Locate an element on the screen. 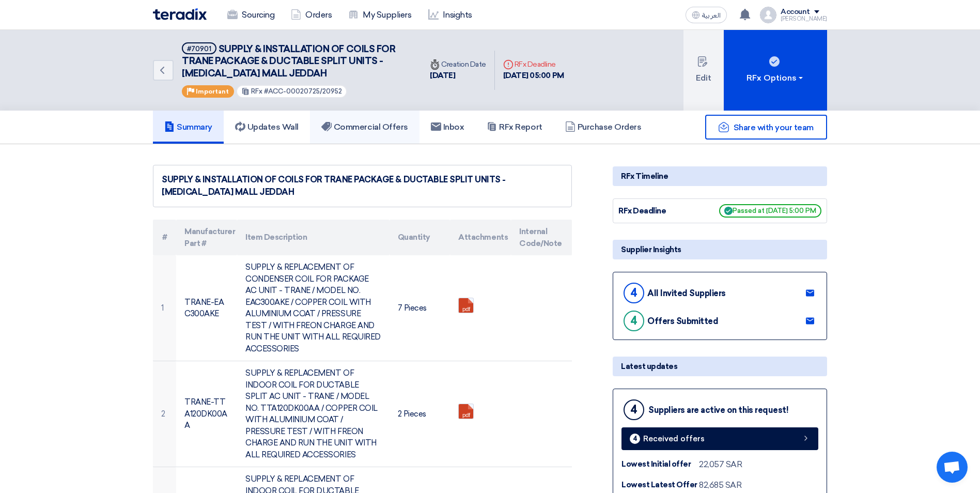 This screenshot has width=980, height=493. img: profile_test.png is located at coordinates (768, 15).